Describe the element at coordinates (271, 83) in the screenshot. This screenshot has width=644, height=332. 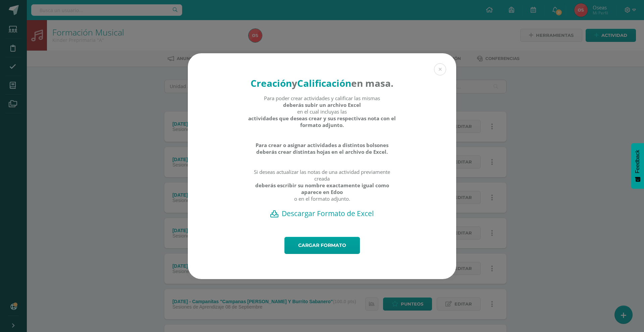
I see `strong: Creación` at that location.